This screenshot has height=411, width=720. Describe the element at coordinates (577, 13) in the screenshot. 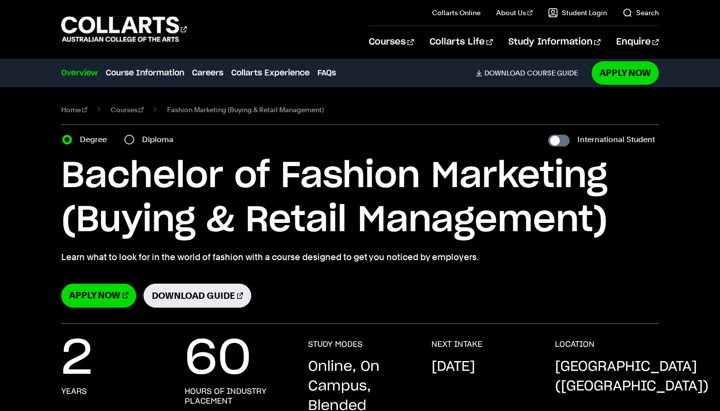

I see `a: Student Login` at that location.